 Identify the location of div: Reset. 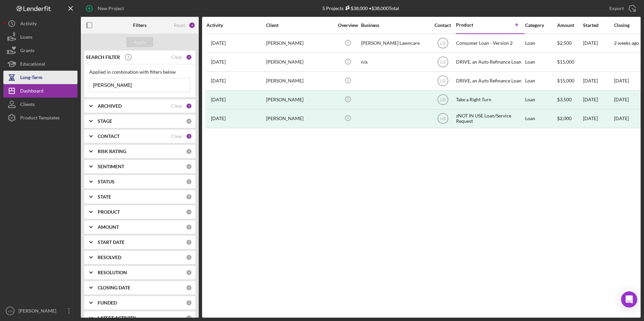
(180, 25).